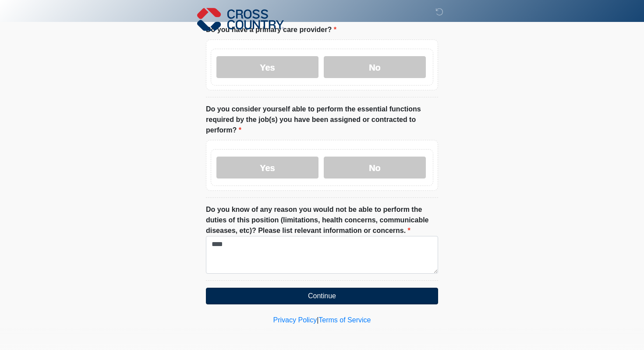 This screenshot has height=350, width=644. What do you see at coordinates (322, 296) in the screenshot?
I see `button: Continue` at bounding box center [322, 296].